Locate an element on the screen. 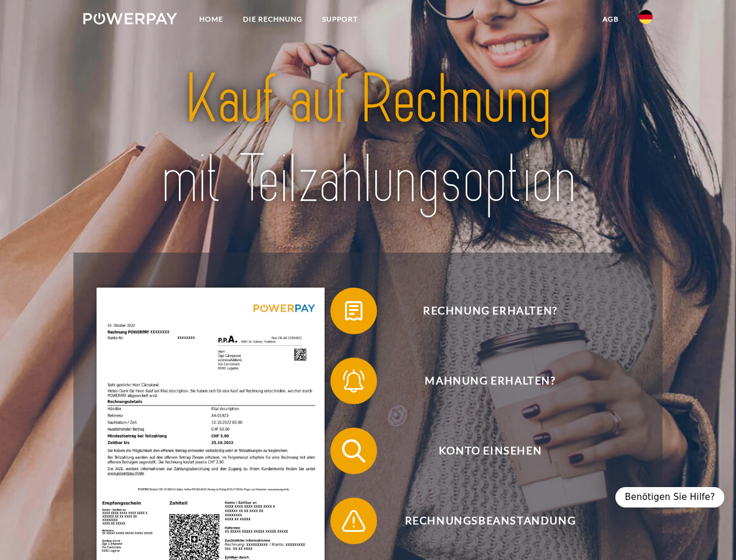 This screenshot has height=560, width=736. span: Rechnungsbeanstandung is located at coordinates (490, 521).